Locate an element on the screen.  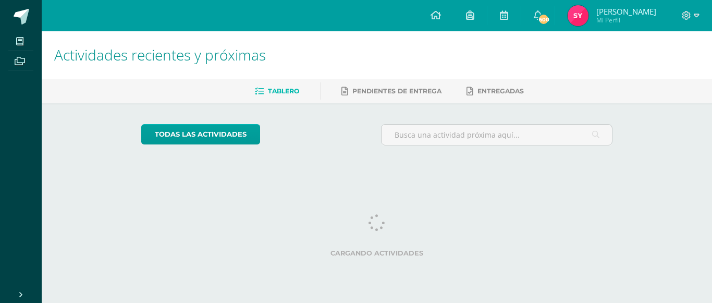
input: Busca una actividad próxima aquí... is located at coordinates (497, 135).